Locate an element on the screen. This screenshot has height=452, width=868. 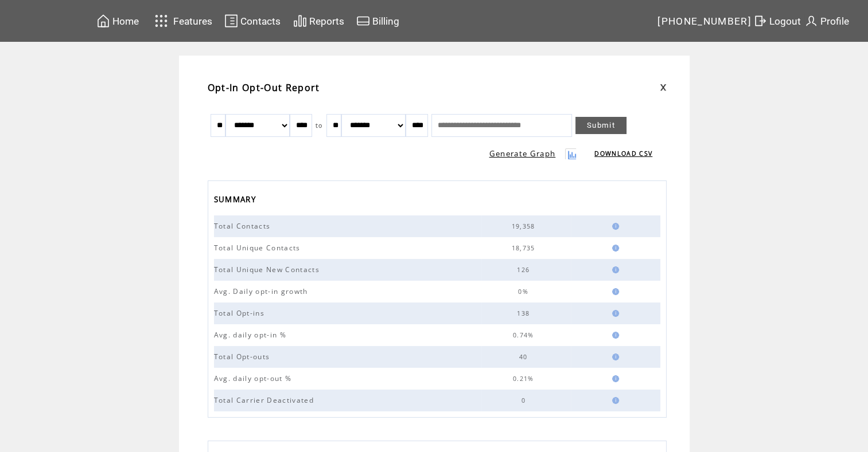
img: profile.svg is located at coordinates (811, 21).